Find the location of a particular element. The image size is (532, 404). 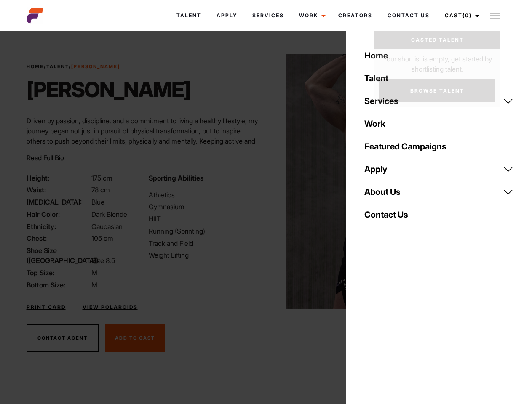

a: Print Card is located at coordinates (46, 307).